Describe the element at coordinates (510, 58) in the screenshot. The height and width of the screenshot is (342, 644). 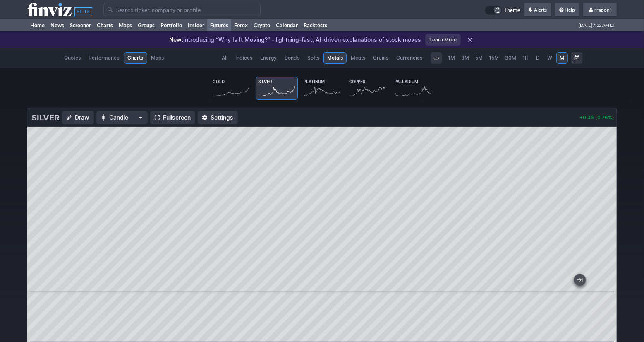
I see `a: 30M` at that location.